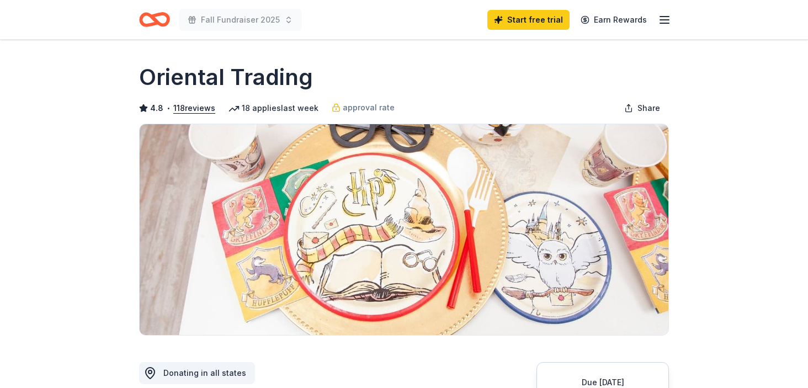 The width and height of the screenshot is (808, 388). I want to click on img: Image for Oriental Trading, so click(404, 230).